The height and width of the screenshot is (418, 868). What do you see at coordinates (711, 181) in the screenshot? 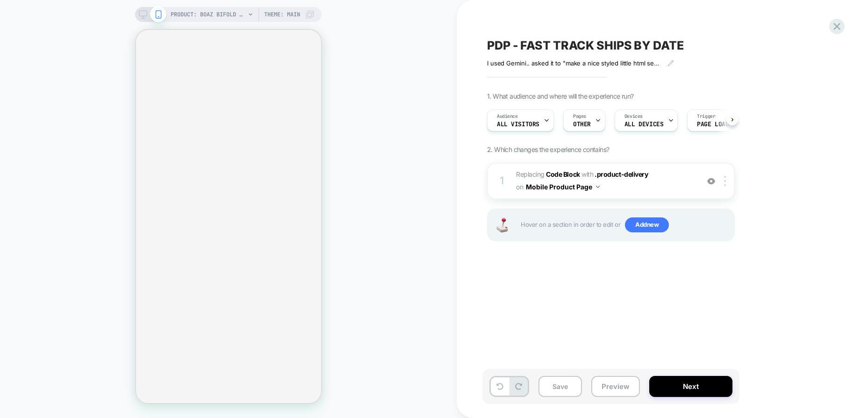
I see `img: crossed eye` at bounding box center [711, 181].